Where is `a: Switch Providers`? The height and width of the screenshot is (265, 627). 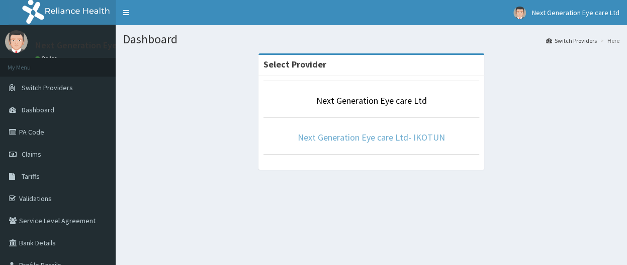
a: Switch Providers is located at coordinates (571, 40).